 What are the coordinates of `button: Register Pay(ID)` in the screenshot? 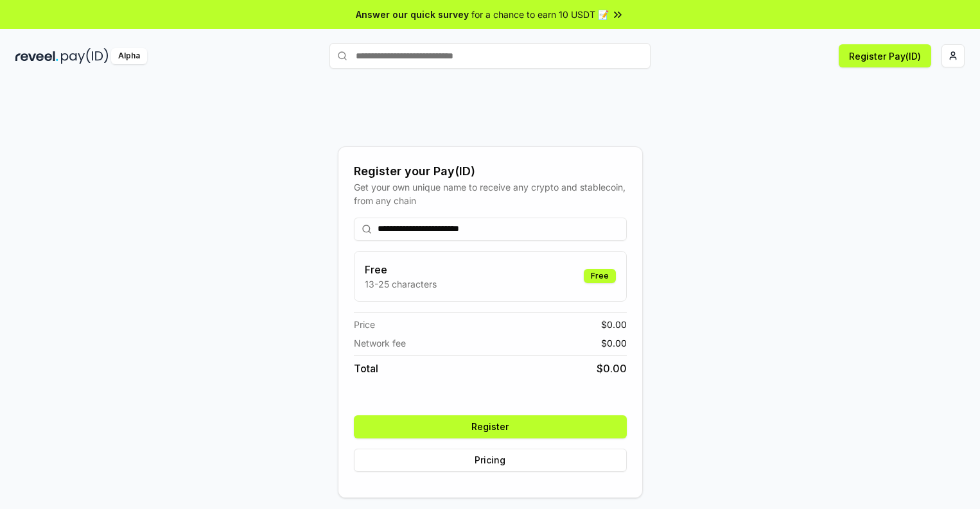 It's located at (885, 56).